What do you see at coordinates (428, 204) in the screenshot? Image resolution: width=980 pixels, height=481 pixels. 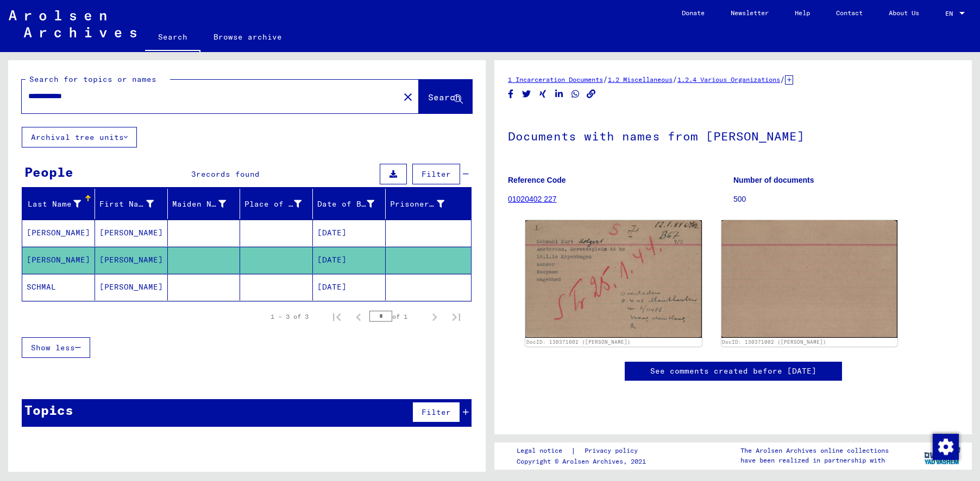 I see `mat-header-cell: Prisoner #` at bounding box center [428, 204].